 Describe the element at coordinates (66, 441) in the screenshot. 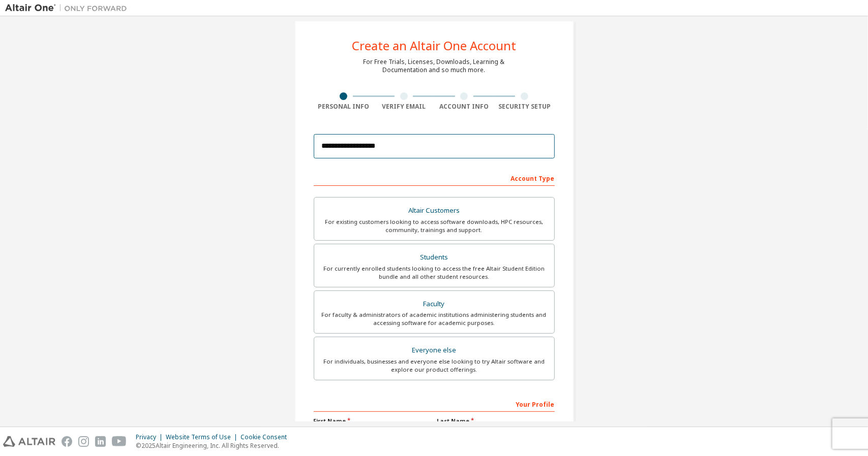

I see `img: facebook.svg` at that location.